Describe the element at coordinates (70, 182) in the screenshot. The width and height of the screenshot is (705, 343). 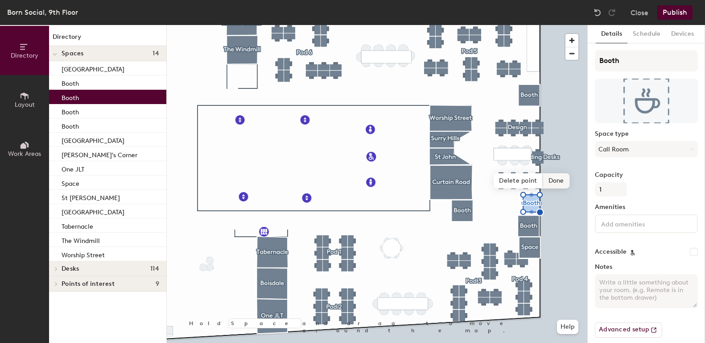
I see `p: Space` at that location.